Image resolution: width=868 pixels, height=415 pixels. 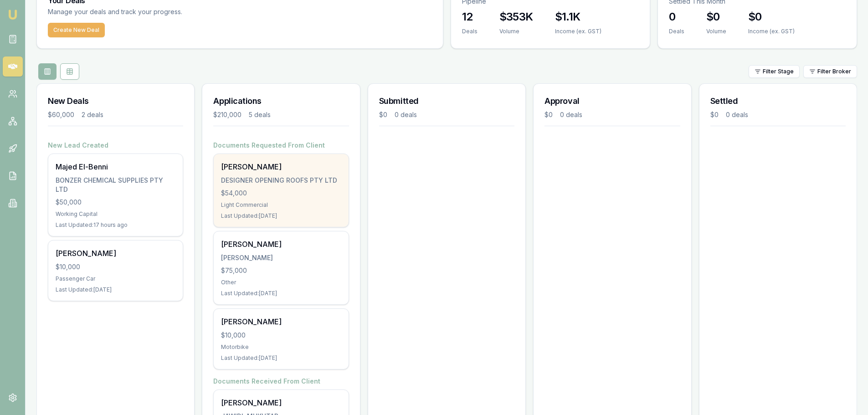 What do you see at coordinates (93, 115) in the screenshot?
I see `div: 2 deals` at bounding box center [93, 115].